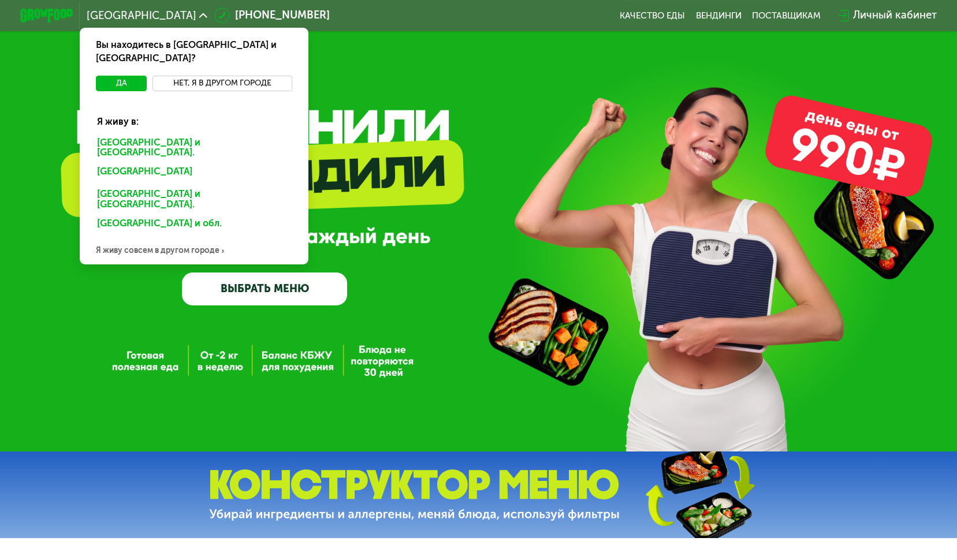 This screenshot has width=957, height=560. What do you see at coordinates (264, 289) in the screenshot?
I see `a: ВЫБРАТЬ МЕНЮ` at bounding box center [264, 289].